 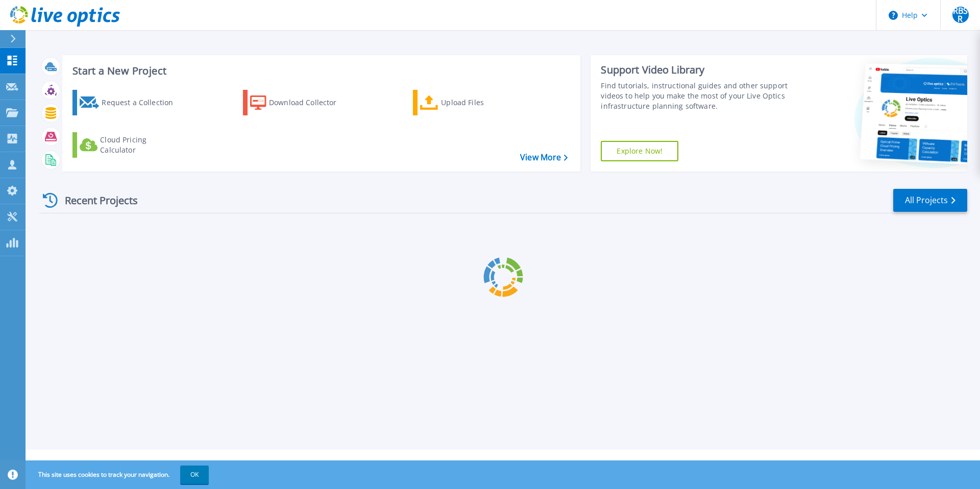 What do you see at coordinates (482, 102) in the screenshot?
I see `div: Upload Files` at bounding box center [482, 102].